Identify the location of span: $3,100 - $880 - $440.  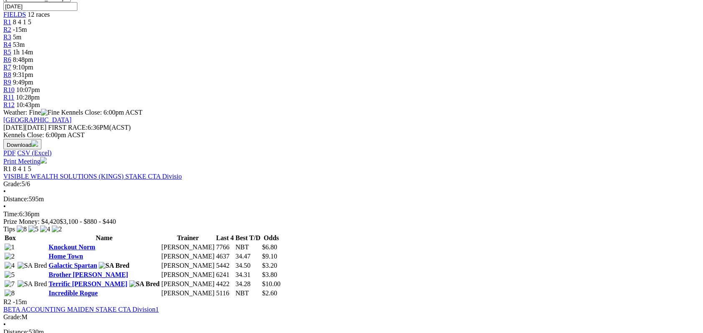
(88, 221).